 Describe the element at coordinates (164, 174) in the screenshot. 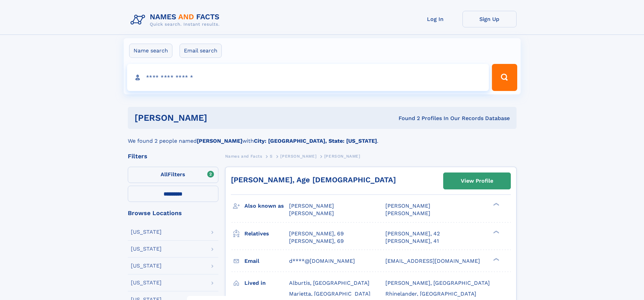

I see `span: All` at that location.